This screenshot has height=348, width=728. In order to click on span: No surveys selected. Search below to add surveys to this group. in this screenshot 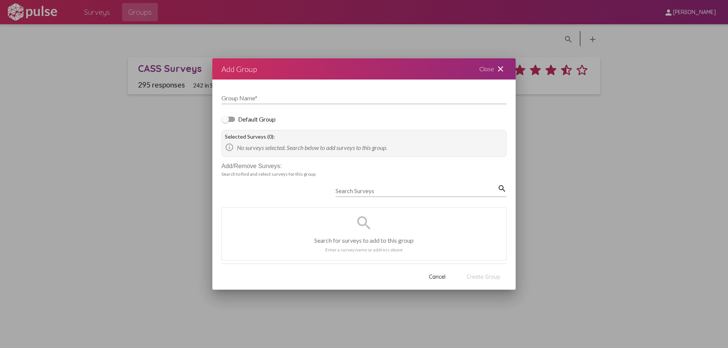, I will do `click(312, 147)`.